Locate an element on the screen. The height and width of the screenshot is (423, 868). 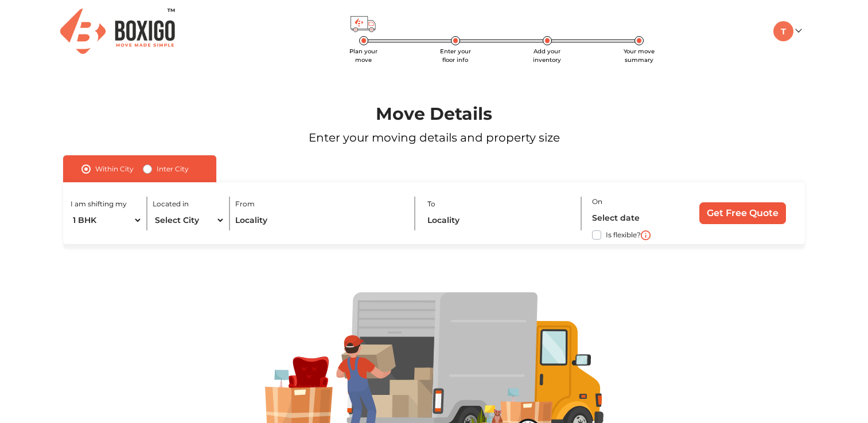
label: To is located at coordinates (432, 204).